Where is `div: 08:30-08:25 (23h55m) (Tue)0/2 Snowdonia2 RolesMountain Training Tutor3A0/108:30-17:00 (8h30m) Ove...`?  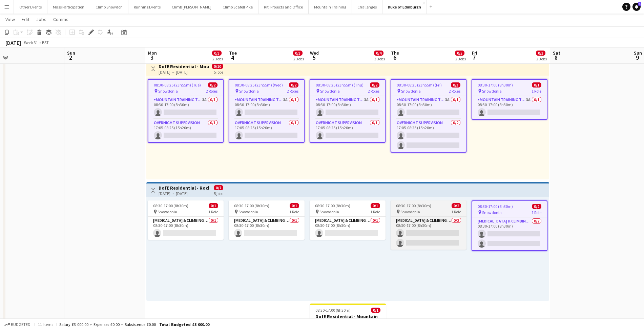
div: 08:30-08:25 (23h55m) (Tue)0/2 Snowdonia2 RolesMountain Training Tutor3A0/108:30-17:00 (8h30m) Ove... is located at coordinates (186, 111).